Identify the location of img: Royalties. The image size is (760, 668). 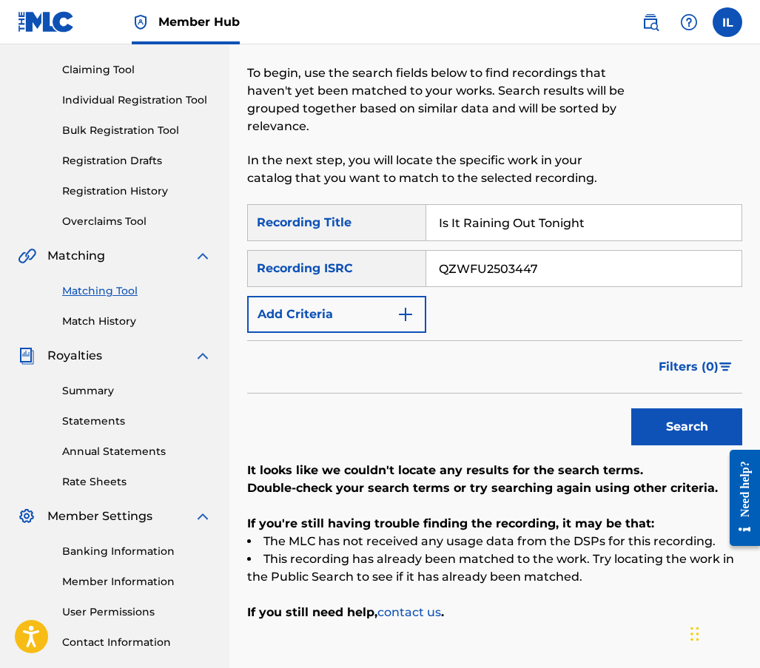
(27, 356).